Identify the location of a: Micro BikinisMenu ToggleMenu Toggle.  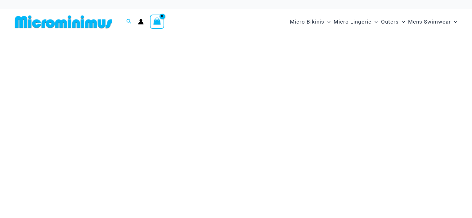
(310, 22).